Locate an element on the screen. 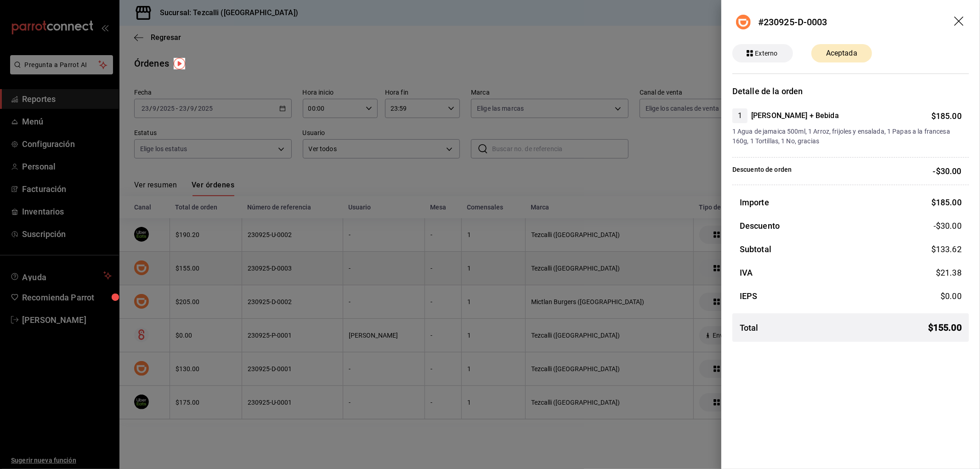 This screenshot has width=980, height=469. h3: Descuento is located at coordinates (759, 225).